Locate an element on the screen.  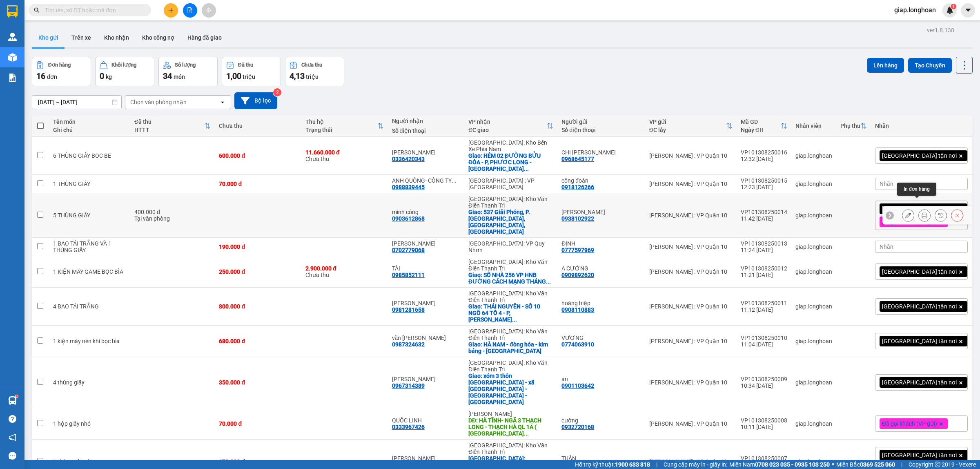
span: đơn is located at coordinates (52, 77).